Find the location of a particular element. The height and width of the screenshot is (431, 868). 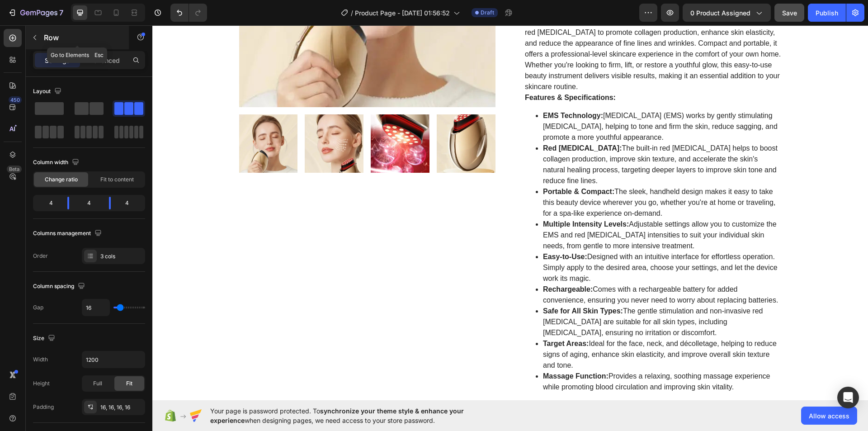

div: 450 is located at coordinates (15, 100).